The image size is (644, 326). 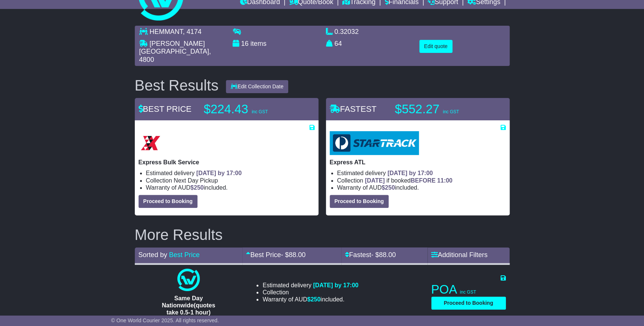 What do you see at coordinates (442, 109) in the screenshot?
I see `p: $552.27` at bounding box center [442, 109].